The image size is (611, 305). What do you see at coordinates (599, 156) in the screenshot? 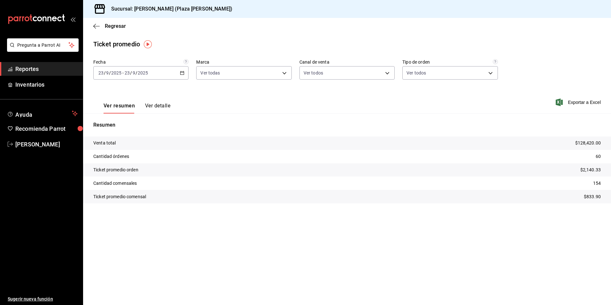
I see `p: 60` at bounding box center [599, 156].